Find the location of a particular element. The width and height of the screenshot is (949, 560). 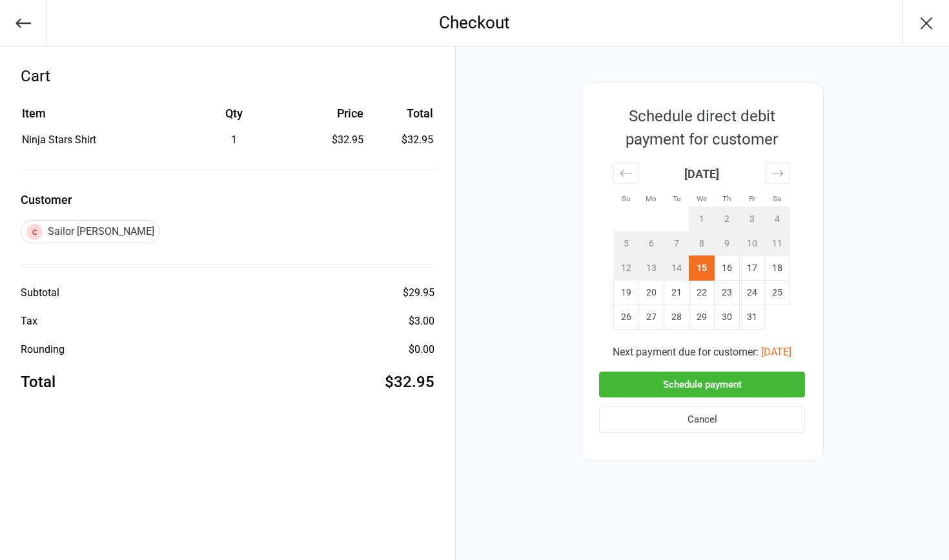

div: Rounding is located at coordinates (43, 350).